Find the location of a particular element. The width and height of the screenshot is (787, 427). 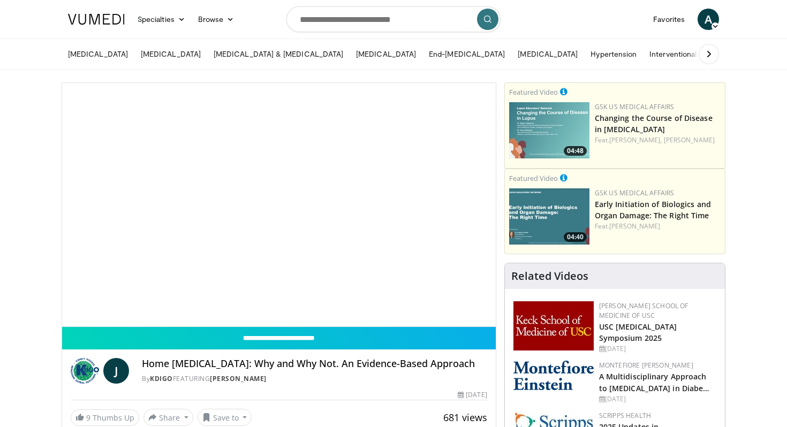

div: By FEATURING is located at coordinates (314, 379).